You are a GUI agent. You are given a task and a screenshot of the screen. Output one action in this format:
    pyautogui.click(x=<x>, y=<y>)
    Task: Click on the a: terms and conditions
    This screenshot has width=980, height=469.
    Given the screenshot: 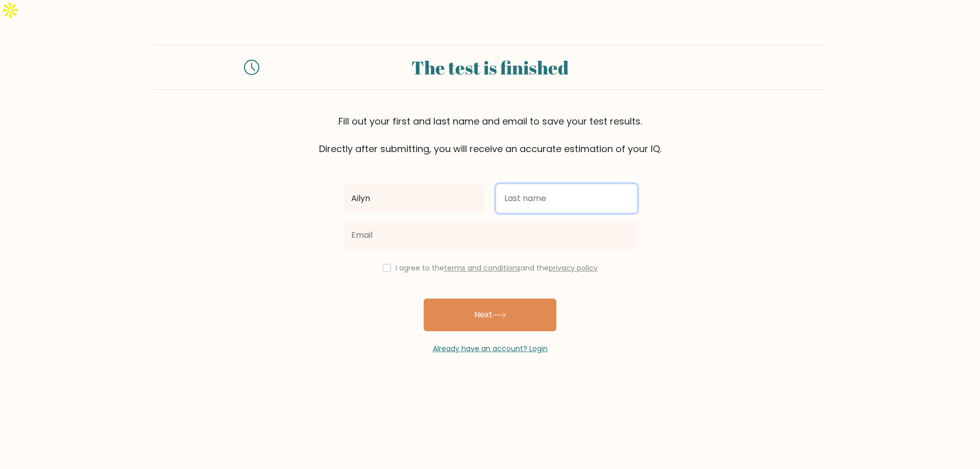 What is the action you would take?
    pyautogui.click(x=483, y=268)
    